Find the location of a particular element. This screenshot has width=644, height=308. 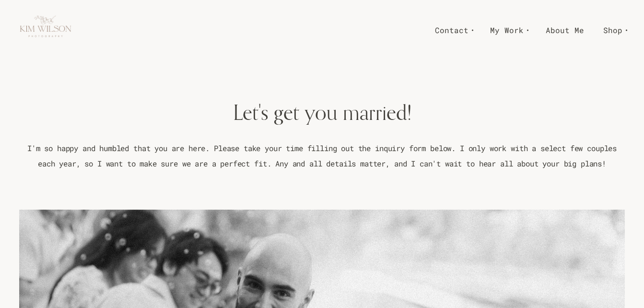

a: Shop is located at coordinates (614, 30).